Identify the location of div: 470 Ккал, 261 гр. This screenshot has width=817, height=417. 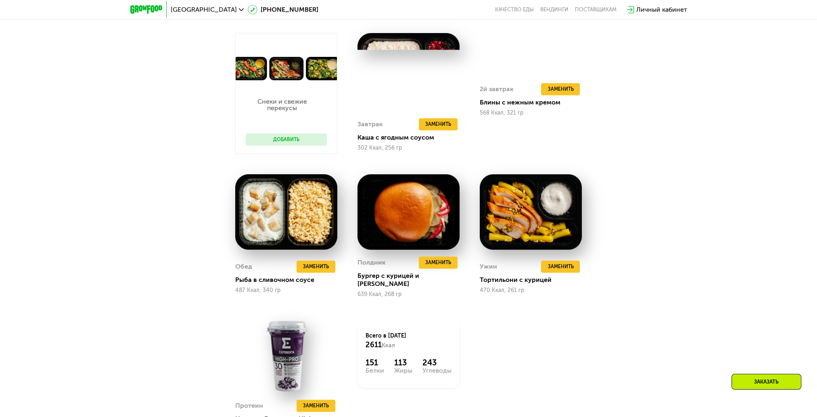
(531, 291).